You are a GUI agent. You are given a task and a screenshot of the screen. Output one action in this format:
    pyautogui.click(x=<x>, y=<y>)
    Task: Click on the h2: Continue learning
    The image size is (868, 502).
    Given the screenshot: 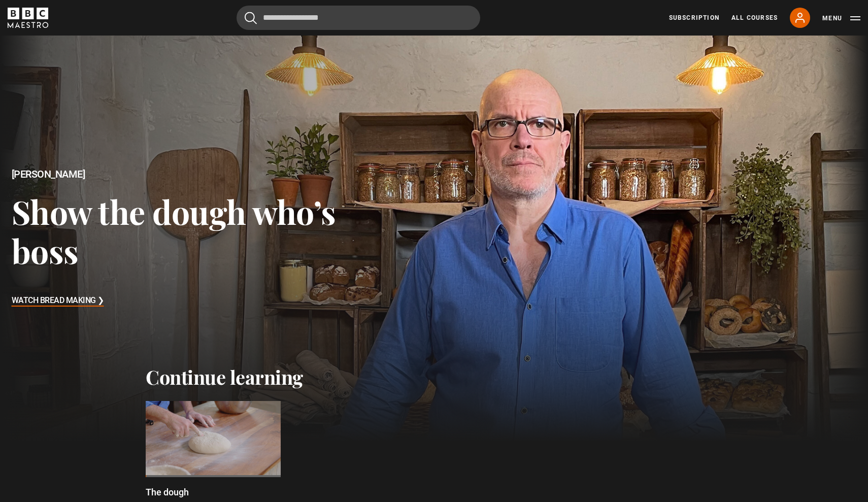 What is the action you would take?
    pyautogui.click(x=434, y=377)
    